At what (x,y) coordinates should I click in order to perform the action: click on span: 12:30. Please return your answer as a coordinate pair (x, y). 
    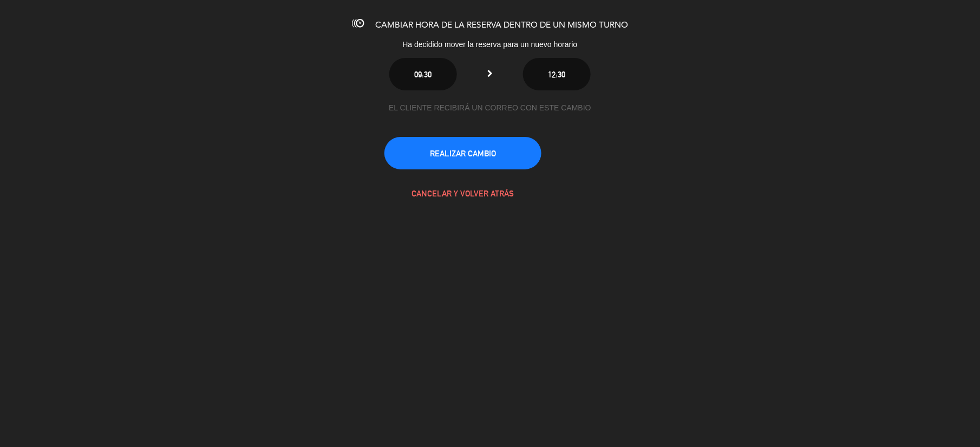
    Looking at the image, I should click on (557, 74).